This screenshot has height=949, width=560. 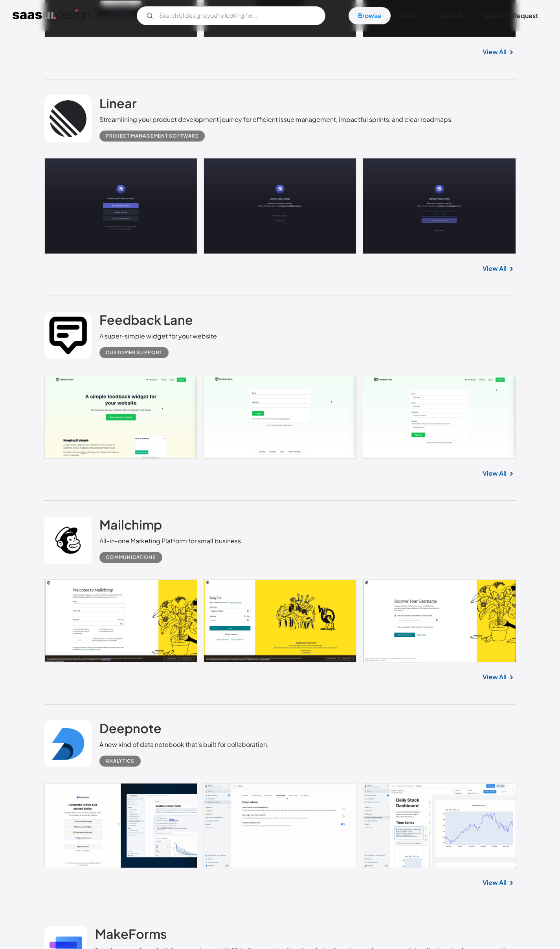 What do you see at coordinates (451, 16) in the screenshot?
I see `a: SaaS Ai` at bounding box center [451, 16].